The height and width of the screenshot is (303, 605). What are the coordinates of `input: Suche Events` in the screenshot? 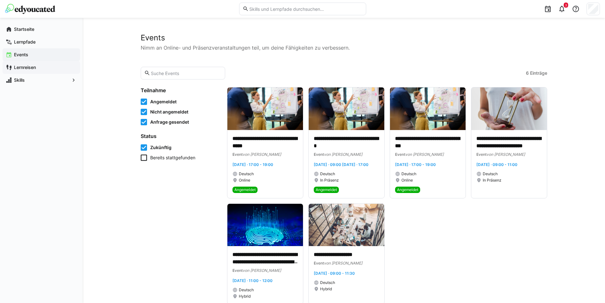 It's located at (186, 73).